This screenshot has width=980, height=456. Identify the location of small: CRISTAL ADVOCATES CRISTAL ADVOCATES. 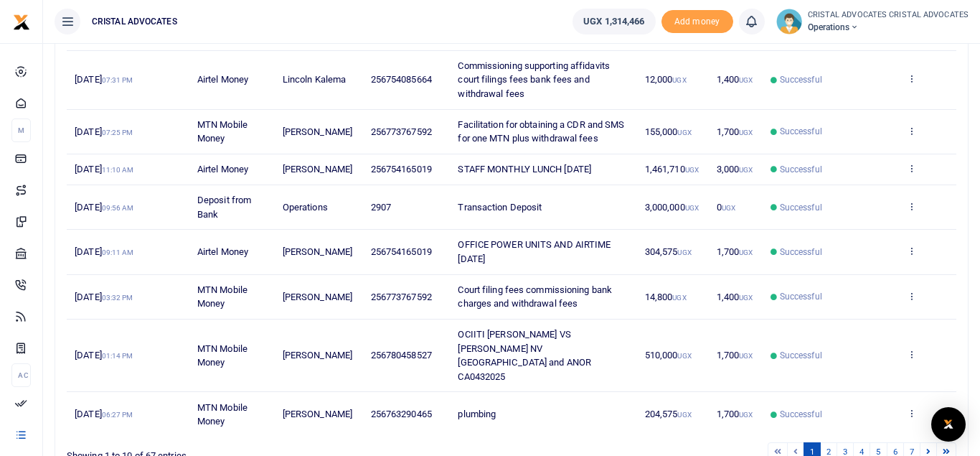
(888, 15).